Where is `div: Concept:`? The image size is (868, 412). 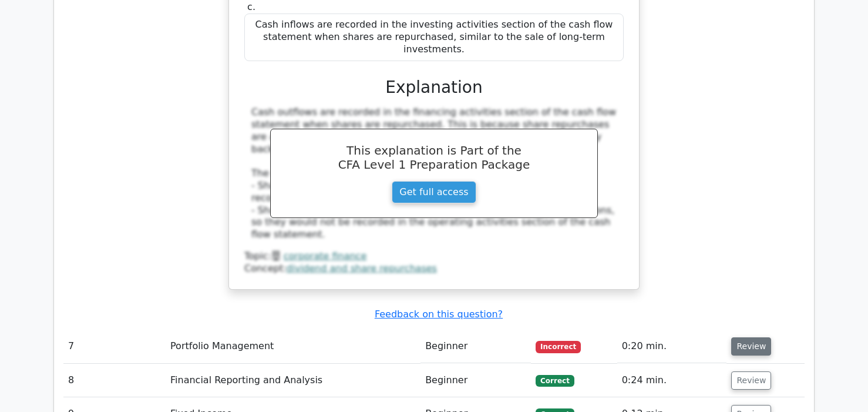
div: Concept: is located at coordinates (434, 269).